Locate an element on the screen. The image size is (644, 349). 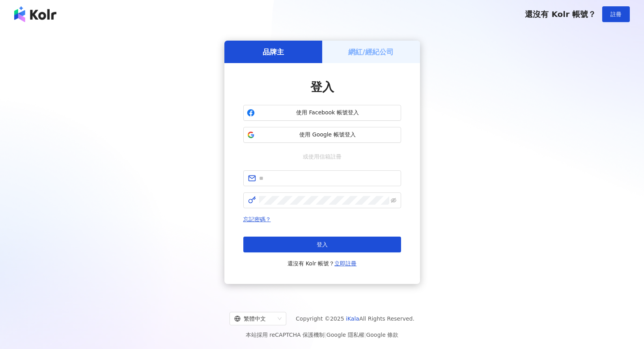
h5: 品牌主 is located at coordinates (273, 52).